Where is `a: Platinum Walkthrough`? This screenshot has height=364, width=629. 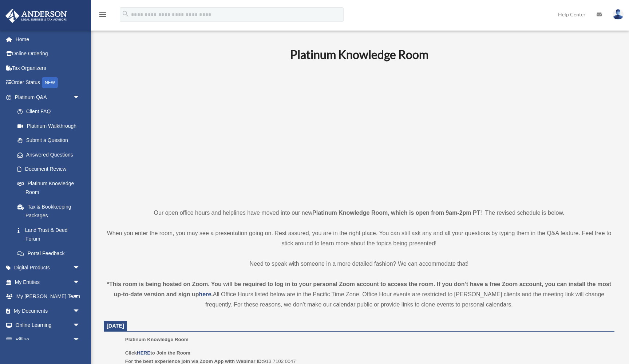
a: Platinum Walkthrough is located at coordinates (51, 126).